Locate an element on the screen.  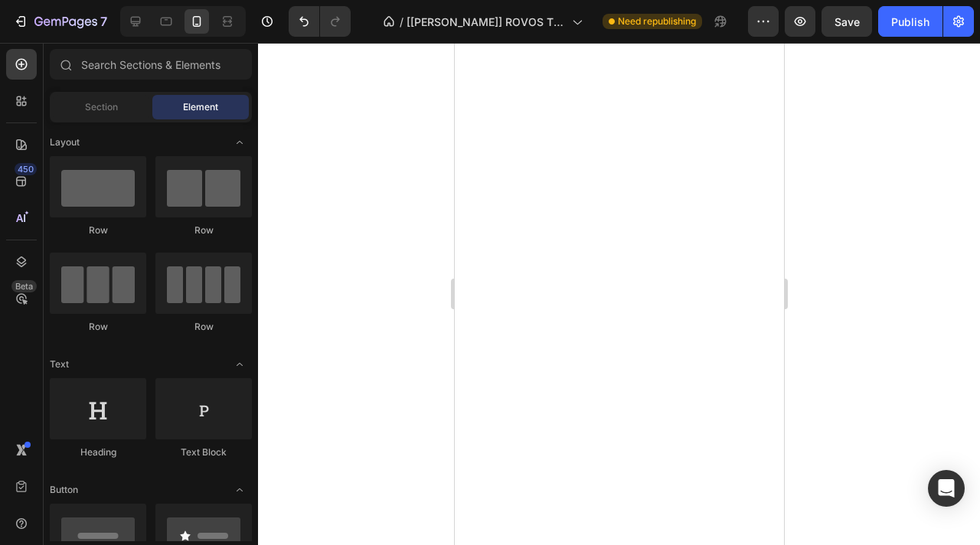
div: Beta is located at coordinates (24, 287).